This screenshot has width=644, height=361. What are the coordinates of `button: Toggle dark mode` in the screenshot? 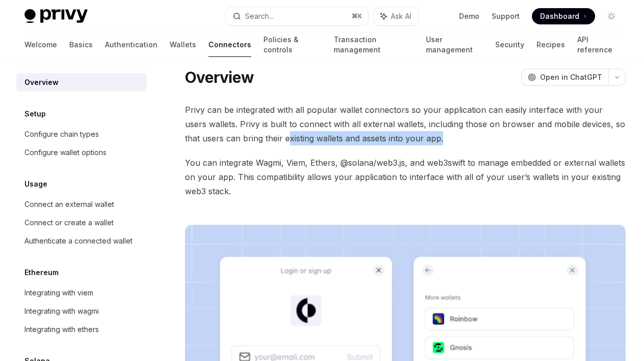 It's located at (611, 16).